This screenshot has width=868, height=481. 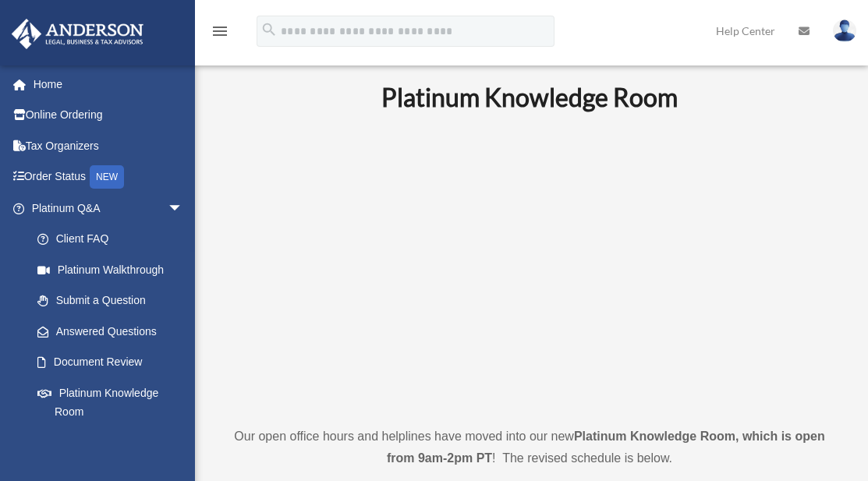 I want to click on a: menu, so click(x=220, y=33).